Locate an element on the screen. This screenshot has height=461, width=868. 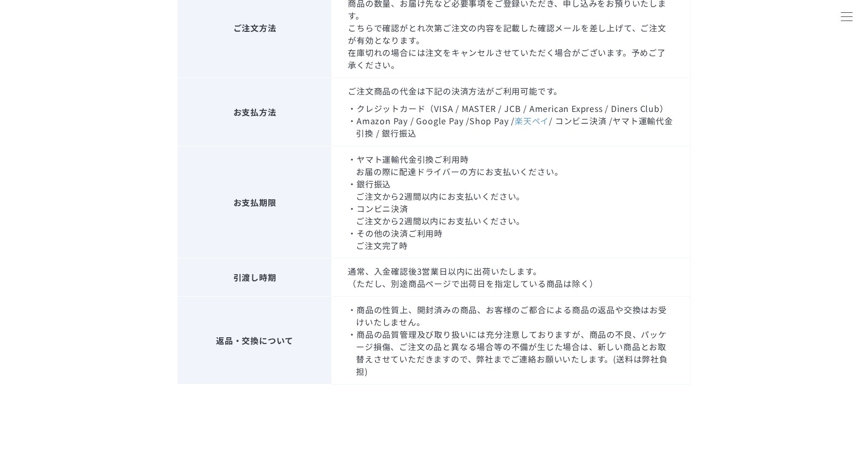
li: ・Amazon Pay / Google Pay /Shop Pay / / コンビニ決済 /ヤマト運輸代金引換 / 銀行振込 is located at coordinates (510, 126).